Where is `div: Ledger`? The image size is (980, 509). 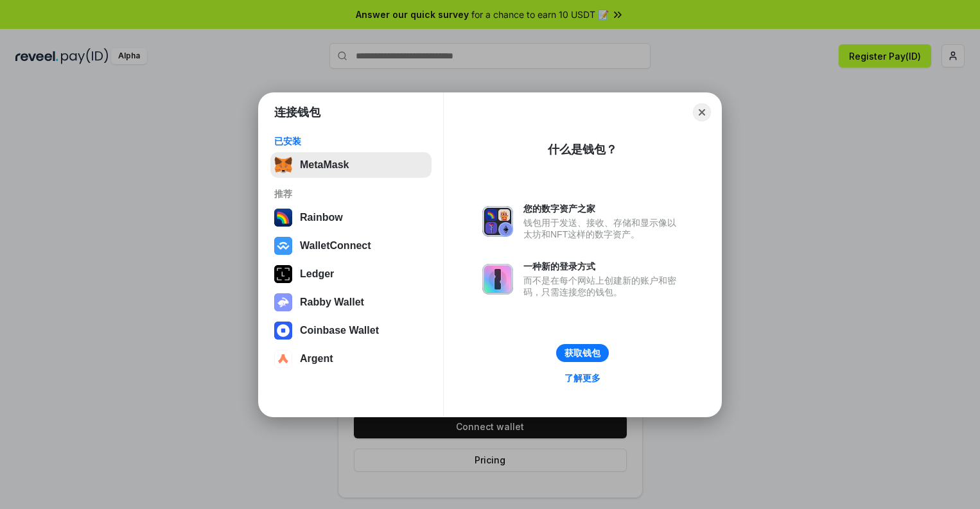
div: Ledger is located at coordinates (316, 274).